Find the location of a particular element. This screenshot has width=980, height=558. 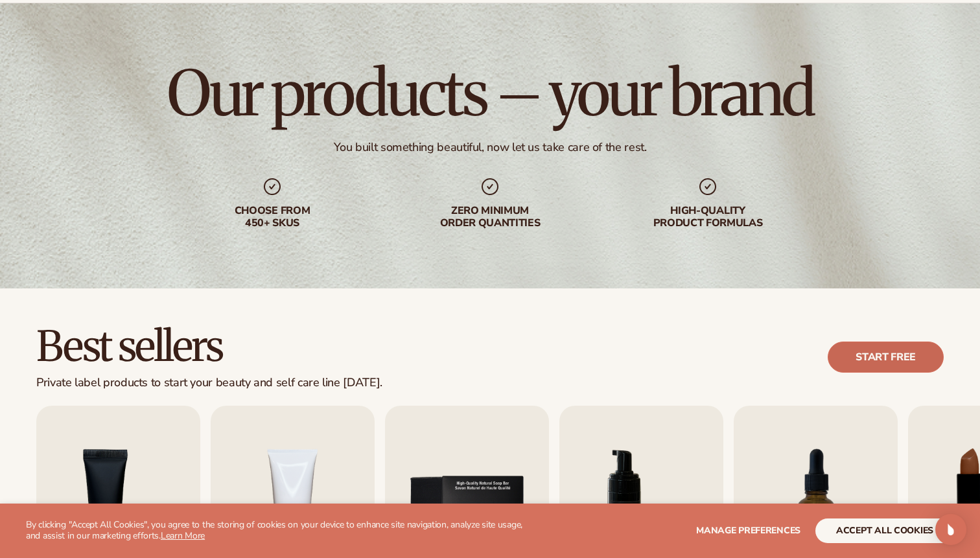

div: Choose from 450+ Skus is located at coordinates (272, 217).